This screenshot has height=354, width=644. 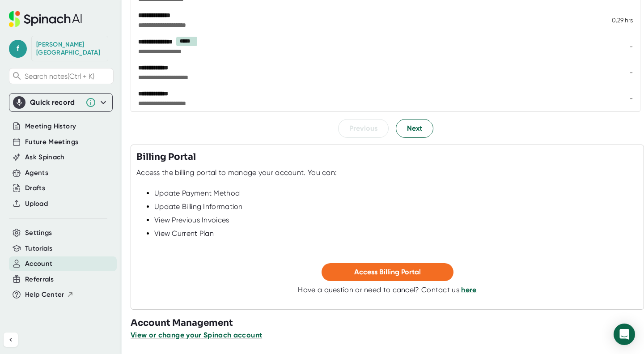 I want to click on span: Help Center, so click(x=45, y=294).